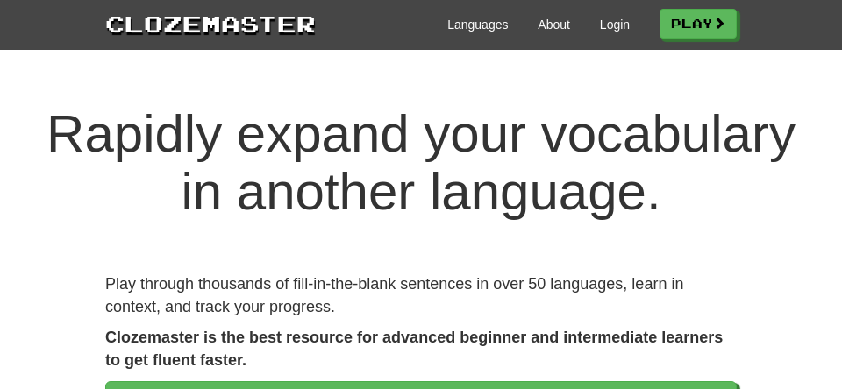  I want to click on p: Play through thousands of fill-in-the-blank sentences in over 50 languages, learn in context, and..., so click(421, 296).